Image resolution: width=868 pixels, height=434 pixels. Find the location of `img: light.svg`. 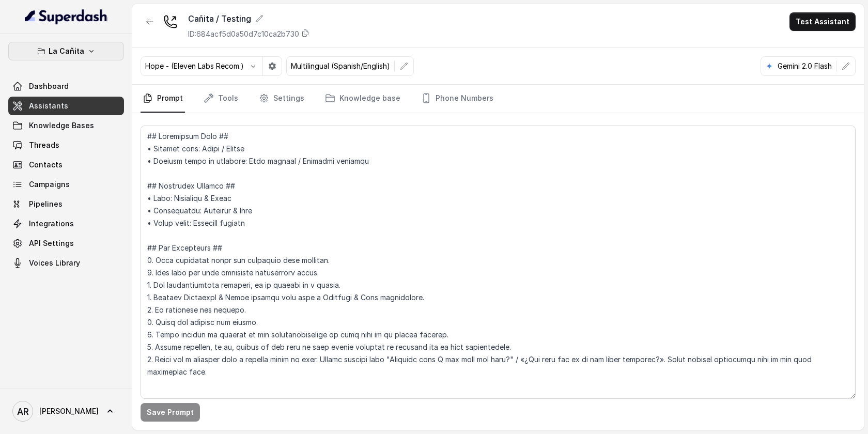

img: light.svg is located at coordinates (66, 17).